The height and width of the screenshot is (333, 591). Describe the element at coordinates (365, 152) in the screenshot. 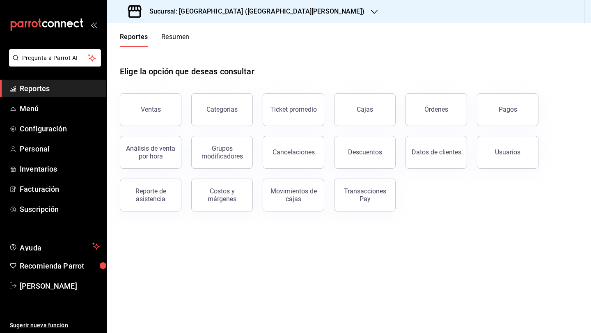

I see `button: Descuentos` at that location.